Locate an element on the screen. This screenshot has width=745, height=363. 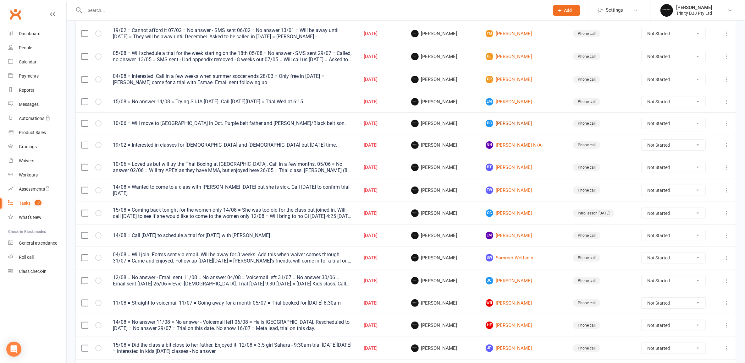
button: Add is located at coordinates (566, 10).